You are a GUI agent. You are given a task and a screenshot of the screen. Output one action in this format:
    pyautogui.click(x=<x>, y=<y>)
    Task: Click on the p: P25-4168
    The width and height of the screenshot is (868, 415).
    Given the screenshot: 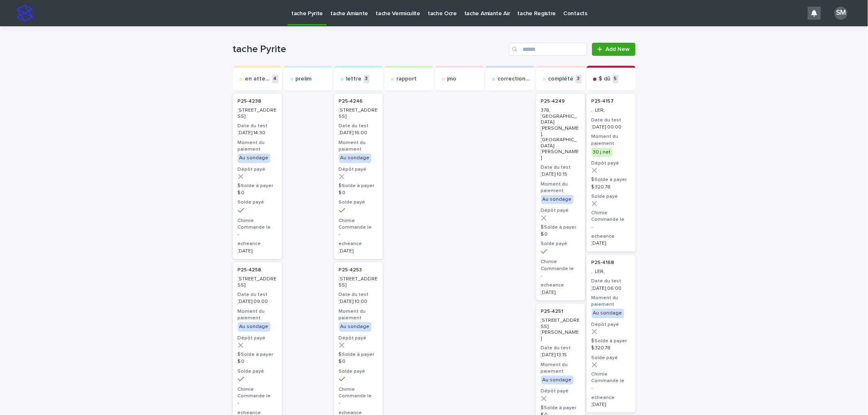 What is the action you would take?
    pyautogui.click(x=603, y=263)
    